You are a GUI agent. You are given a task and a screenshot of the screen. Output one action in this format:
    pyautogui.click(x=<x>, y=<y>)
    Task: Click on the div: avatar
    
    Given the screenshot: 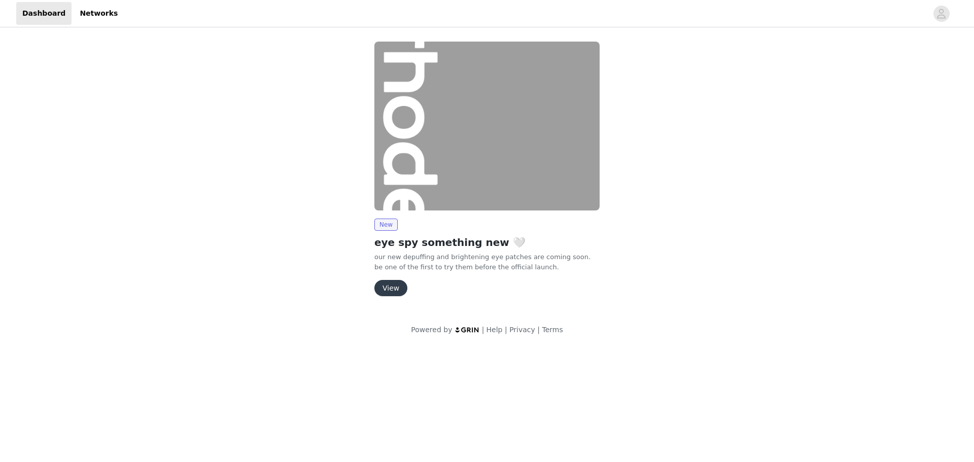 What is the action you would take?
    pyautogui.click(x=941, y=14)
    